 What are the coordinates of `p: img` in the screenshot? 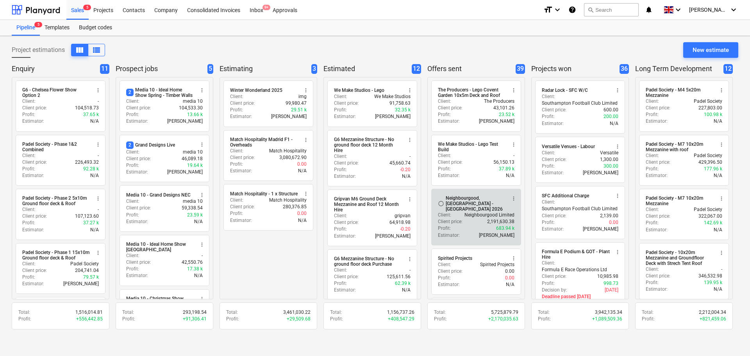 It's located at (302, 96).